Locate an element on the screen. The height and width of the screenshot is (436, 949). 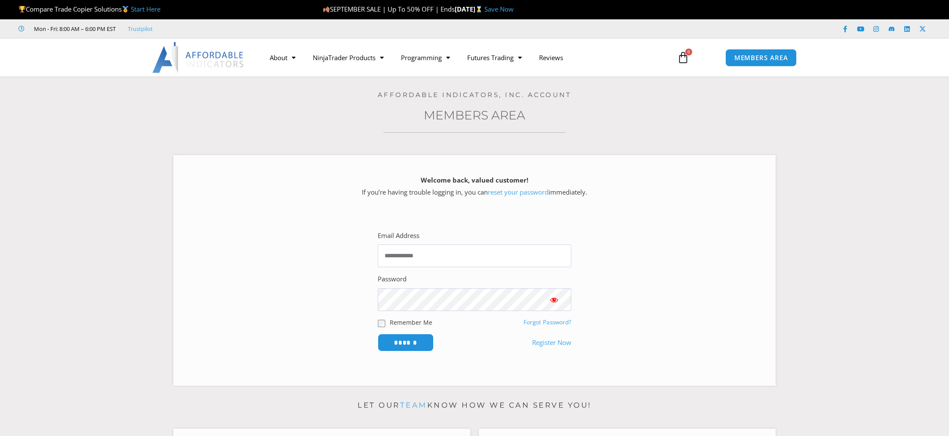
strong: Welcome back, valued customer! is located at coordinates (474, 180).